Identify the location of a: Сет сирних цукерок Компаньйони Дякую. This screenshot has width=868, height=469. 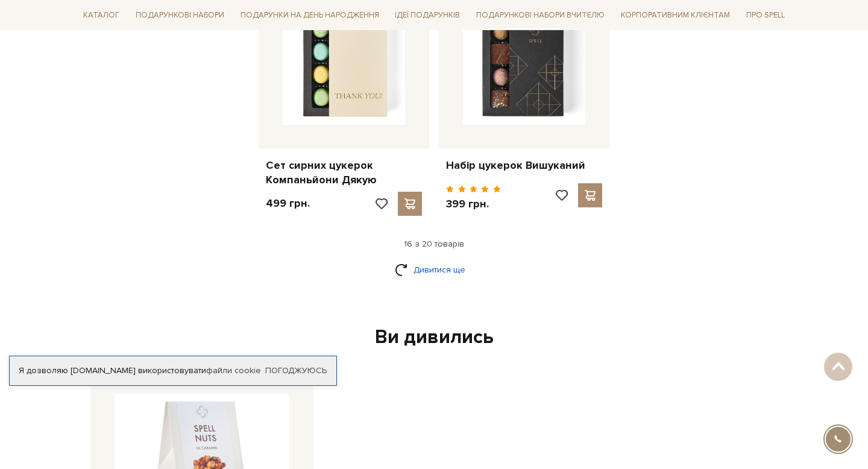
(343, 172).